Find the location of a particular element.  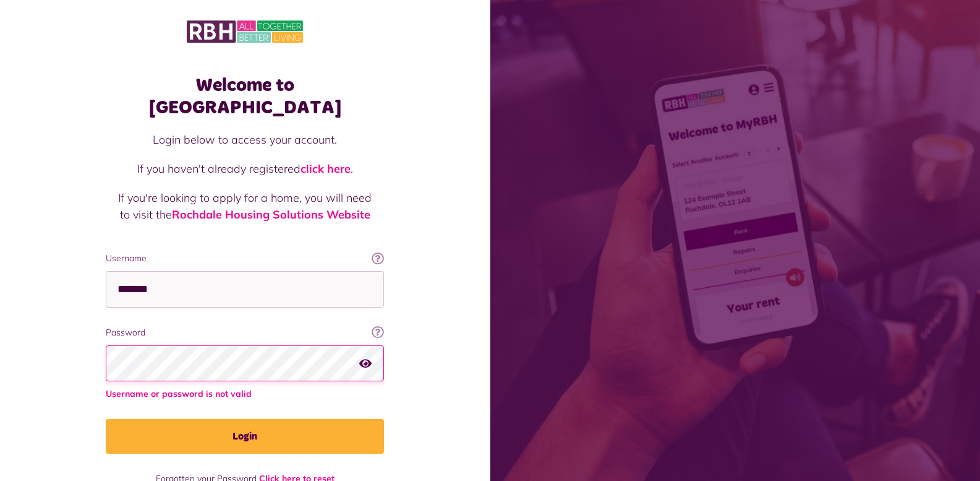

a: Rochdale Housing Solutions Website is located at coordinates (271, 214).